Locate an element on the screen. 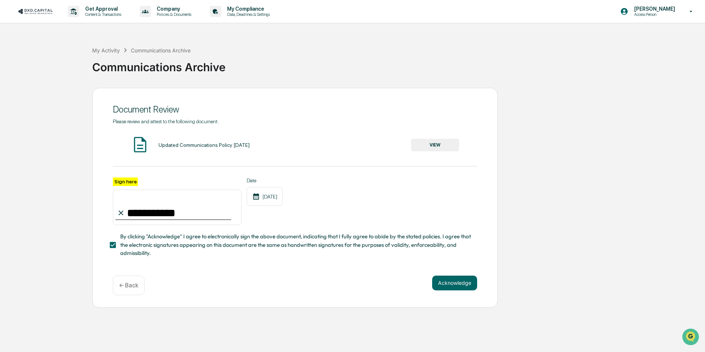 This screenshot has height=352, width=705. img: Document Icon is located at coordinates (140, 145).